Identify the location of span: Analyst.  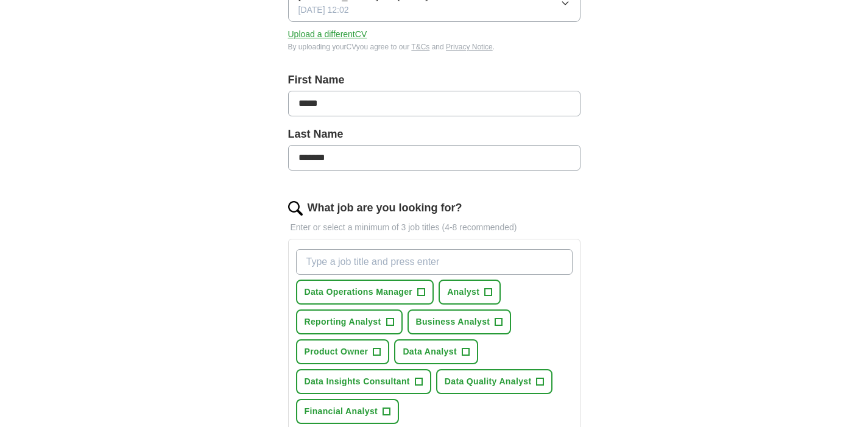
(463, 292).